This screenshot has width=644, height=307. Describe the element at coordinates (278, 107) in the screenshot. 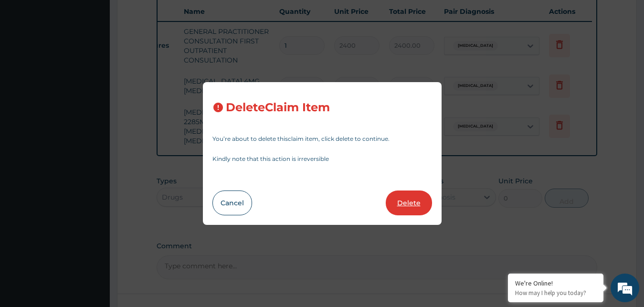

I see `h3: Delete Claim Item` at that location.